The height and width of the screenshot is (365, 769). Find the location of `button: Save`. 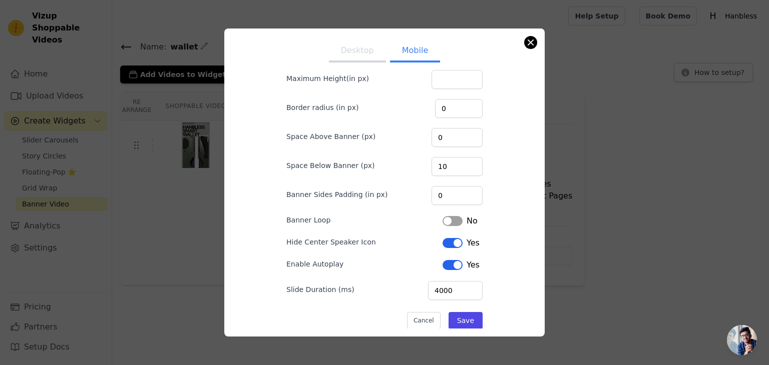

button: Save is located at coordinates (465, 321).